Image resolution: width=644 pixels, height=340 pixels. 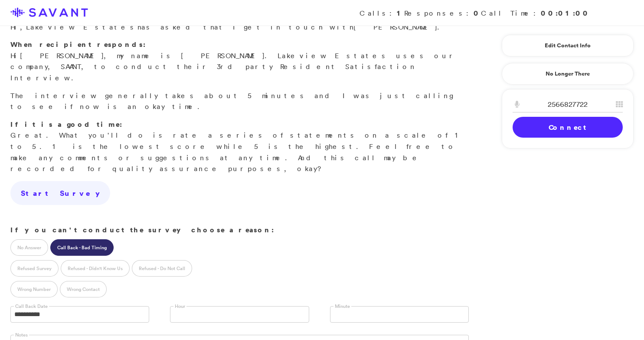 I want to click on p: The interview generally takes about 5 minutes and I was just calling to see if now is an okay time., so click(x=240, y=101).